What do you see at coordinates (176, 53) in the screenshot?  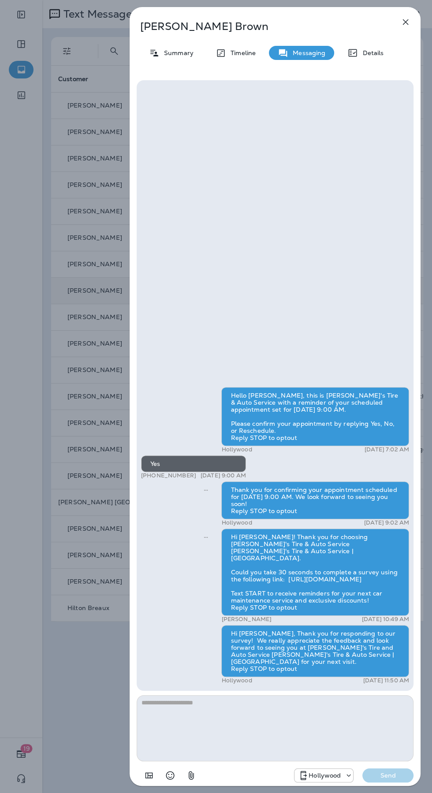 I see `p: Summary` at bounding box center [176, 53].